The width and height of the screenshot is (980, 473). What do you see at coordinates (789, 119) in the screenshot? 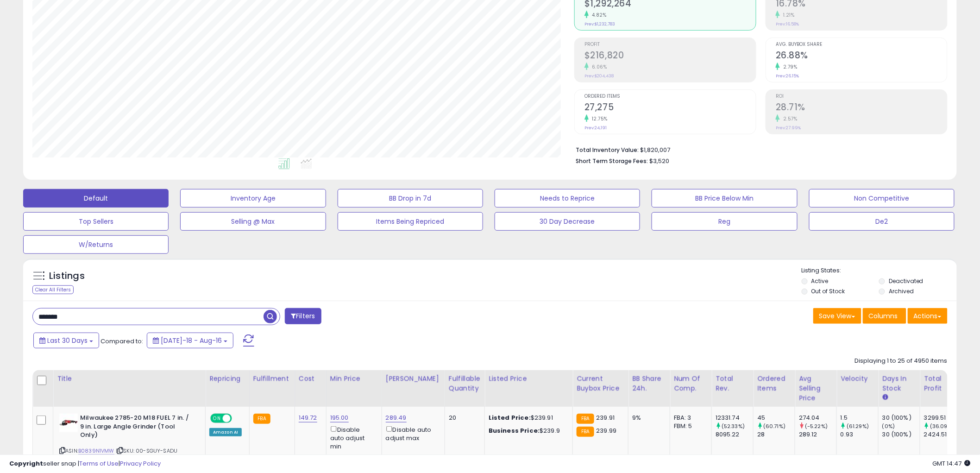
I see `small: 2.57%` at bounding box center [789, 119].